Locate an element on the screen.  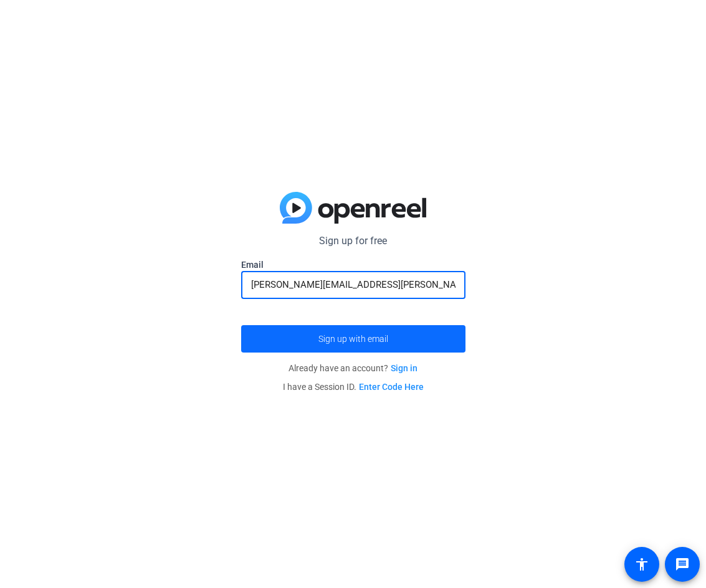
a: Sign in is located at coordinates (404, 368).